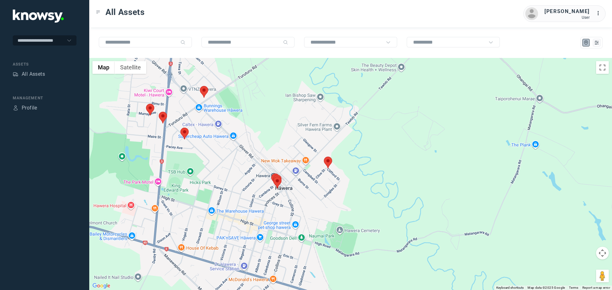  I want to click on img: Application Logo, so click(38, 16).